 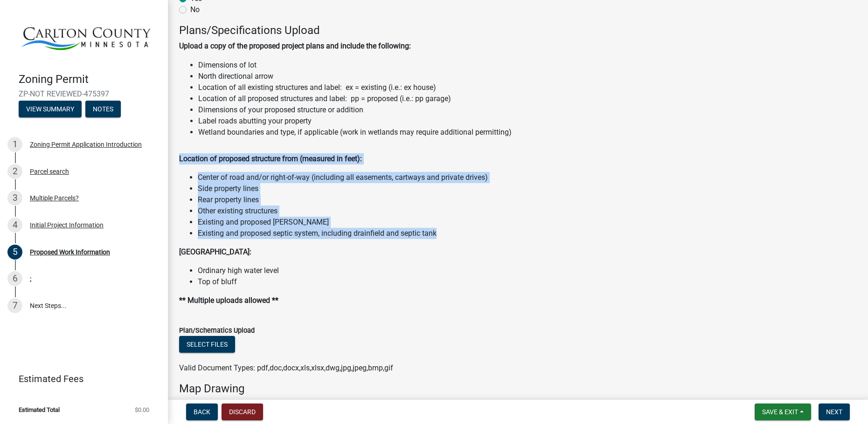 I want to click on img: Carlton County, Minnesota, so click(x=86, y=36).